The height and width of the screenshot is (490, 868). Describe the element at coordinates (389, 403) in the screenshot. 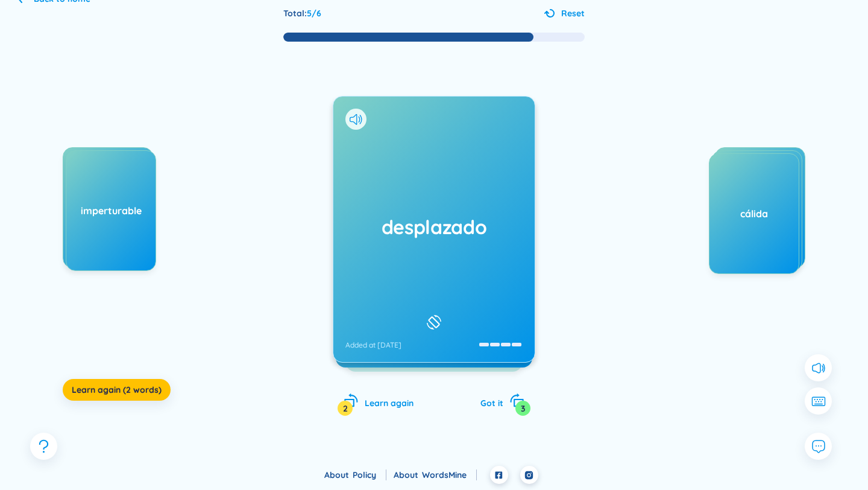

I see `span: Learn again` at that location.